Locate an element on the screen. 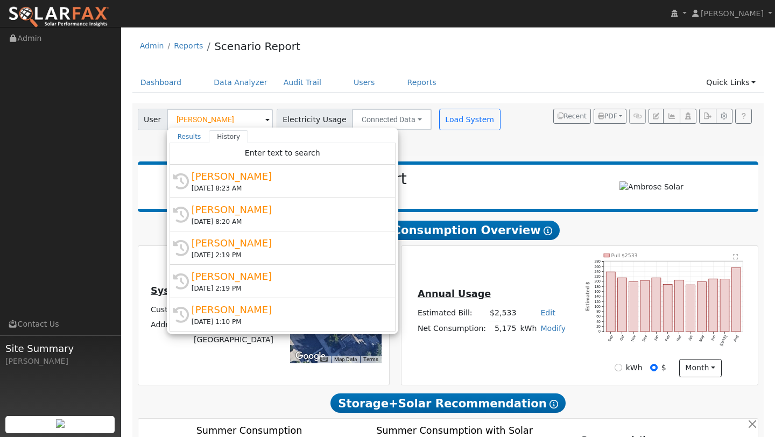 Image resolution: width=775 pixels, height=437 pixels. button: month is located at coordinates (700, 368).